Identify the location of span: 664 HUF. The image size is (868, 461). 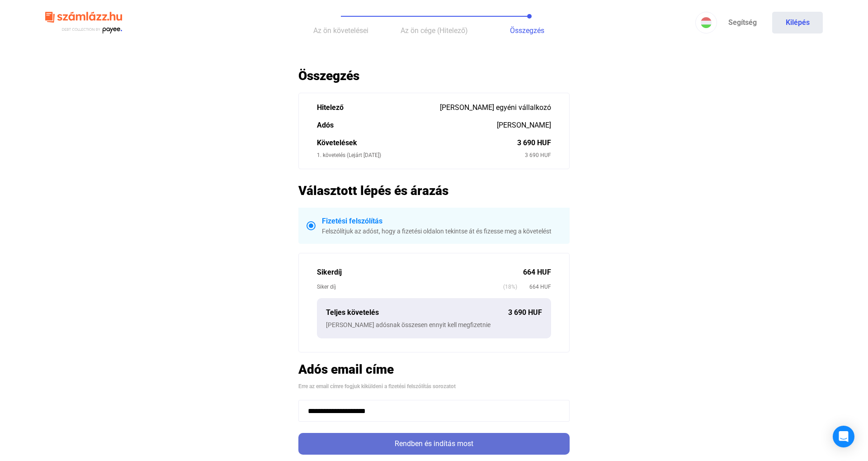
(534, 287).